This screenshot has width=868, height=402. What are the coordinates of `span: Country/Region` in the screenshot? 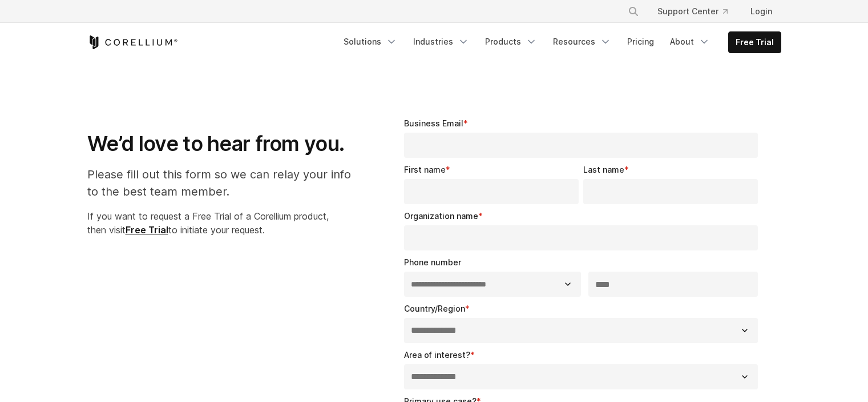 It's located at (435, 308).